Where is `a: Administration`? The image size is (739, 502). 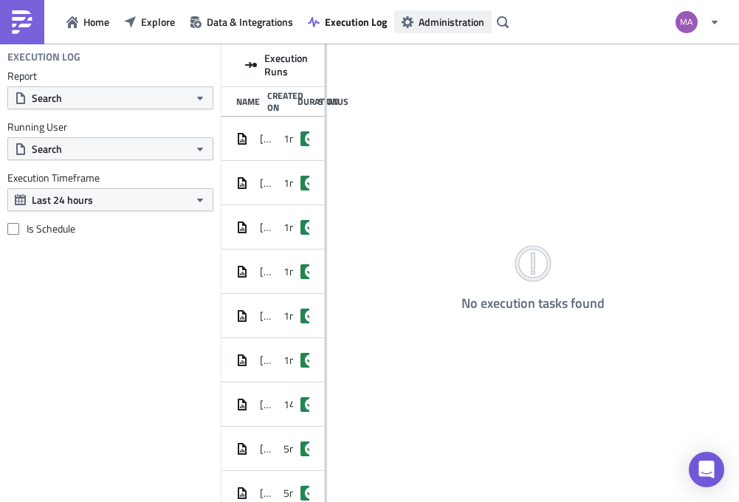
a: Administration is located at coordinates (443, 21).